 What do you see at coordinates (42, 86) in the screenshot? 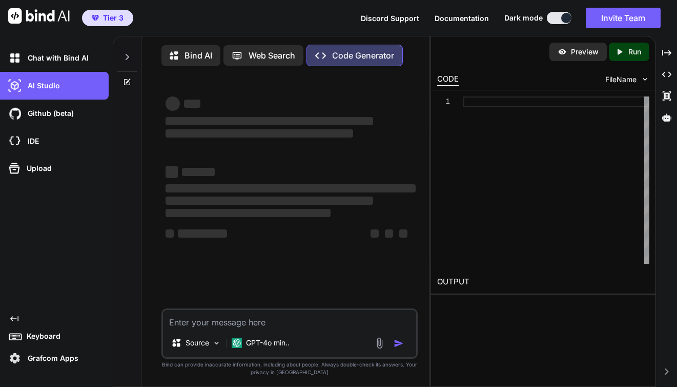
I see `p: AI Studio` at bounding box center [42, 86].